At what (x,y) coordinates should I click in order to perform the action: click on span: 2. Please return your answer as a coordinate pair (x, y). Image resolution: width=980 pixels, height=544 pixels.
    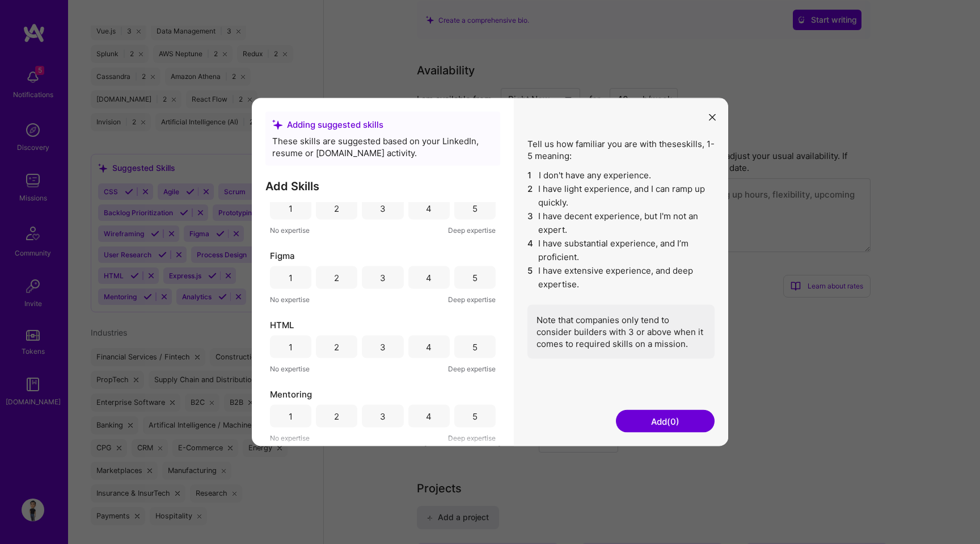
    Looking at the image, I should click on (530, 196).